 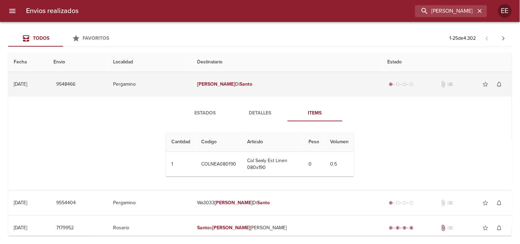 What do you see at coordinates (463, 38) in the screenshot?
I see `p: 1 - 25 de 4.302` at bounding box center [463, 38].